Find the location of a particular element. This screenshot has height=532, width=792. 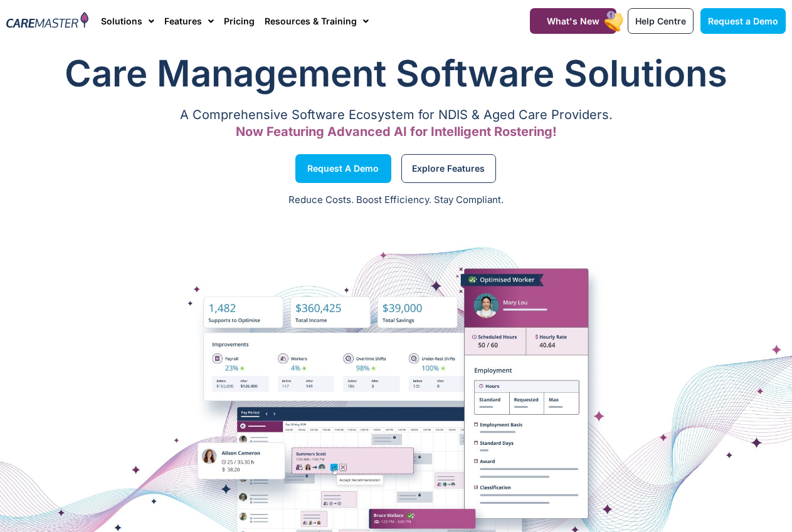

p: Reduce Costs. Boost Efficiency. Stay Compliant. is located at coordinates (396, 200).